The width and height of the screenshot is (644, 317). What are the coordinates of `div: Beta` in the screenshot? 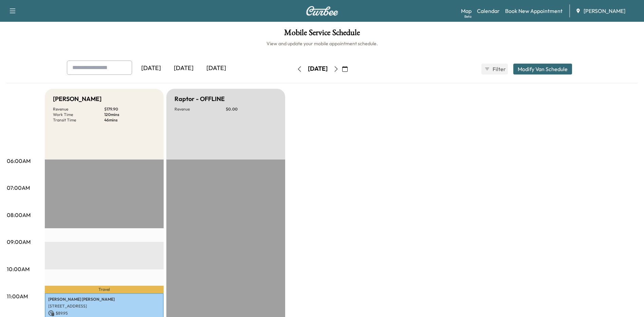 It's located at (468, 17).